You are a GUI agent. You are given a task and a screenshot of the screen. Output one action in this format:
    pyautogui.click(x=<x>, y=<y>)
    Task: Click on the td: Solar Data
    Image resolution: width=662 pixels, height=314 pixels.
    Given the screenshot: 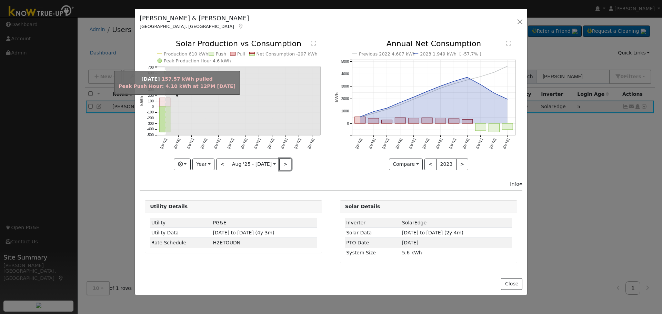 What is the action you would take?
    pyautogui.click(x=373, y=233)
    